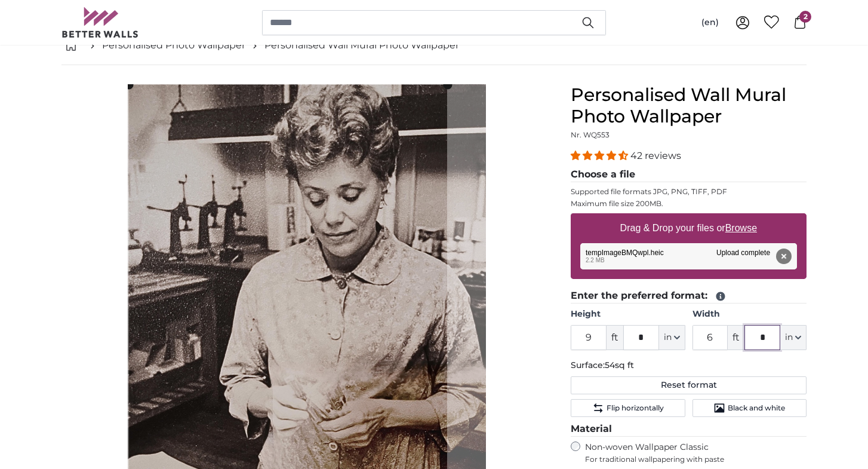  I want to click on a: Personalised Photo Wallpaper, so click(173, 46).